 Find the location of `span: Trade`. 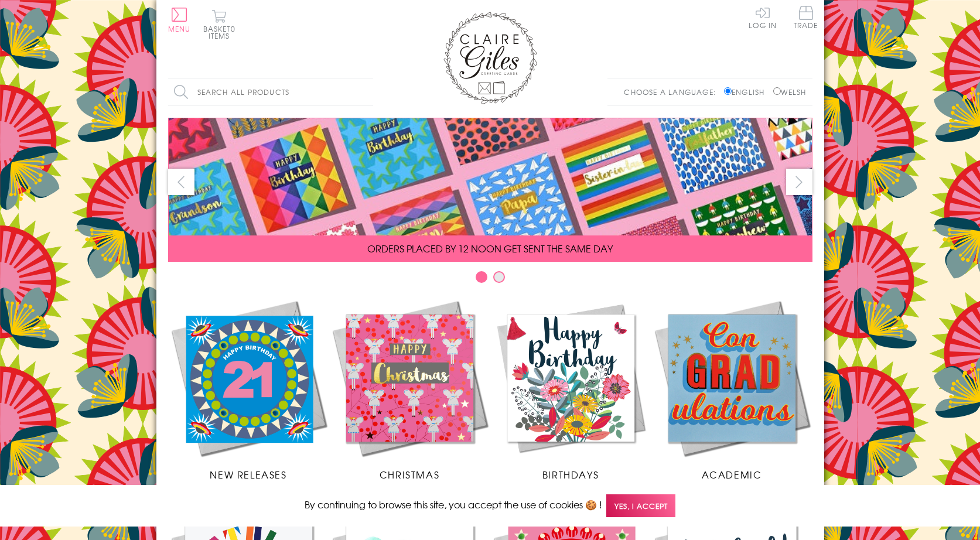

span: Trade is located at coordinates (806, 17).